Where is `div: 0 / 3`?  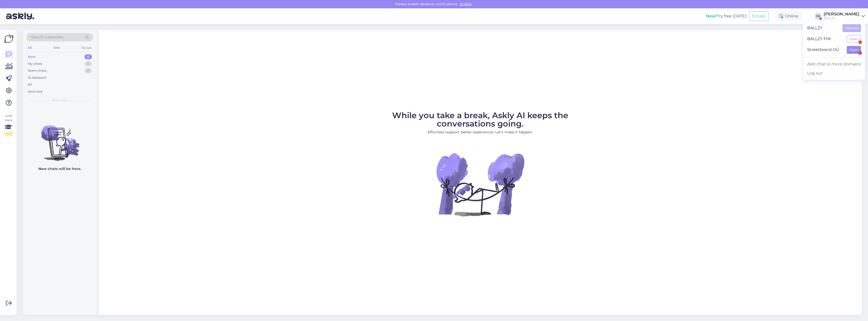
div: 0 / 3 is located at coordinates (8, 134).